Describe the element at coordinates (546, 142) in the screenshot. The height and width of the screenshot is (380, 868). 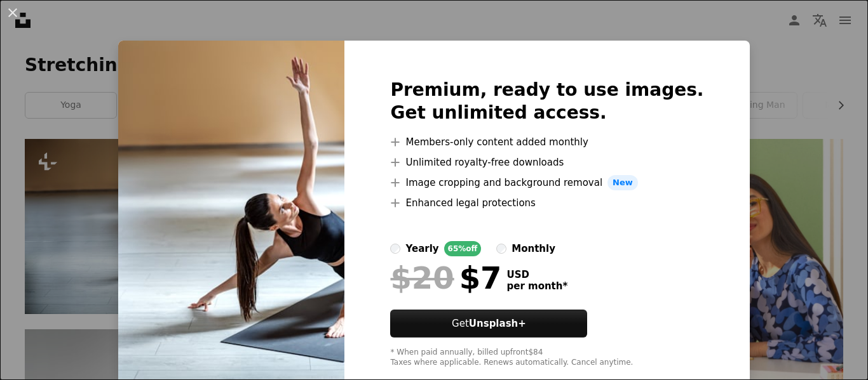
I see `li: Members-only content added monthly` at that location.